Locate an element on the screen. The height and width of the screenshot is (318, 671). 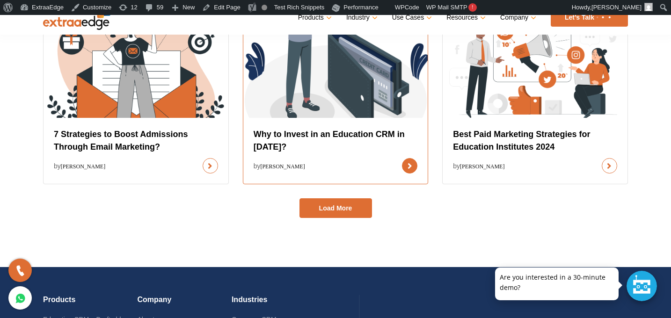
a: Use Cases is located at coordinates (411, 17).